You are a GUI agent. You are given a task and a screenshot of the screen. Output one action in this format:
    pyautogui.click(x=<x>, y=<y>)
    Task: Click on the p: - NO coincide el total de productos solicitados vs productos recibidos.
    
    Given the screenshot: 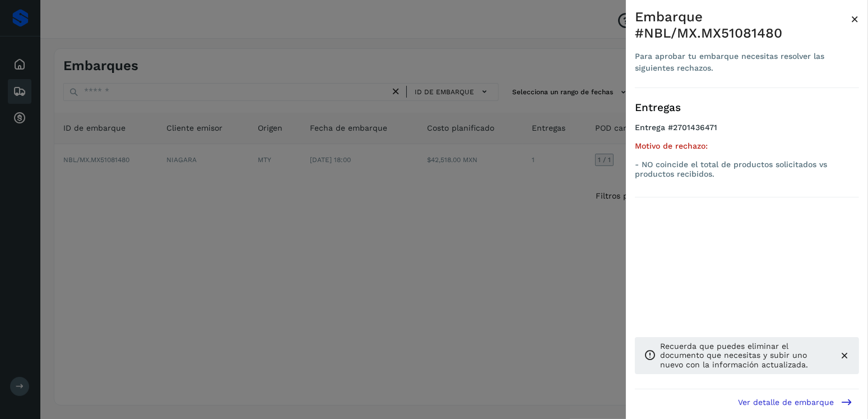 What is the action you would take?
    pyautogui.click(x=747, y=169)
    